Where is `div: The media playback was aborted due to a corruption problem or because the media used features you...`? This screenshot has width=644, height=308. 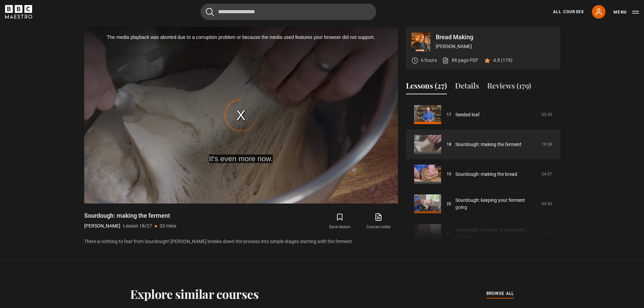
div: The media playback was aborted due to a corruption problem or because the media used features you... is located at coordinates (241, 115).